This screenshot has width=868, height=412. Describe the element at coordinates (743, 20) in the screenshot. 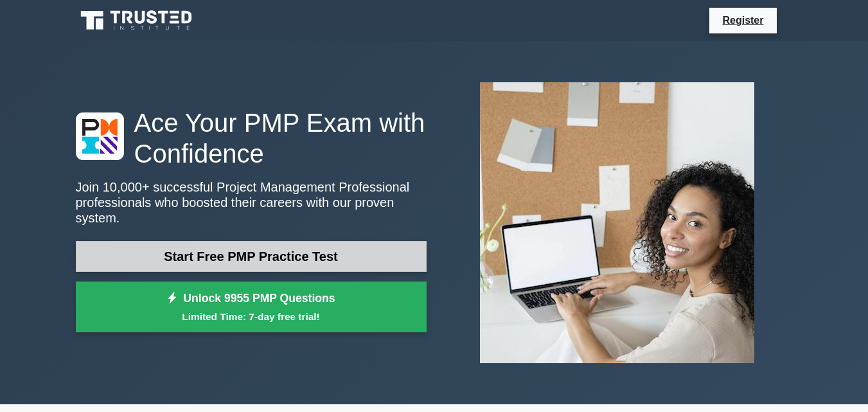

I see `a: Register` at that location.